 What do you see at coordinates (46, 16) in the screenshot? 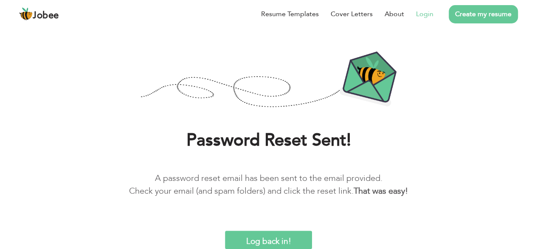
I see `span: Jobee` at bounding box center [46, 16].